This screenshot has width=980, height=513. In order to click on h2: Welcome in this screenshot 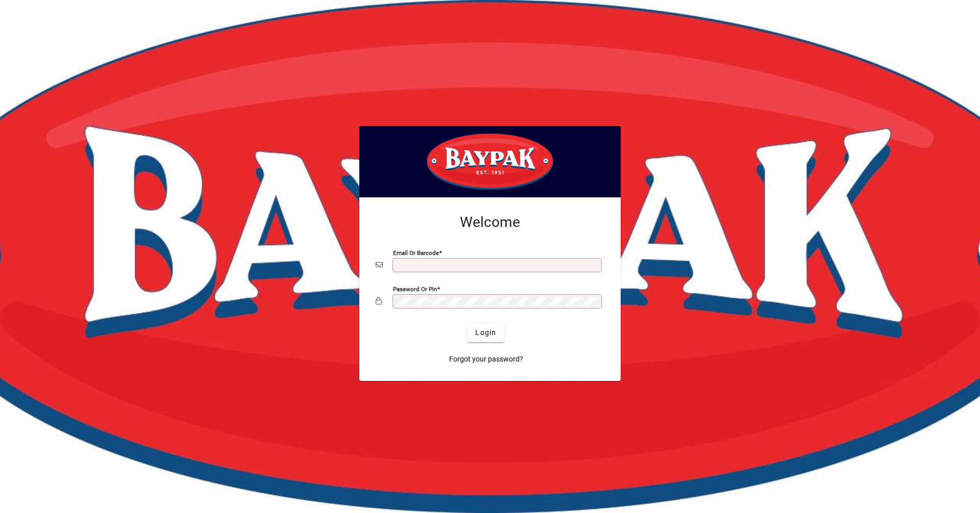, I will do `click(490, 222)`.